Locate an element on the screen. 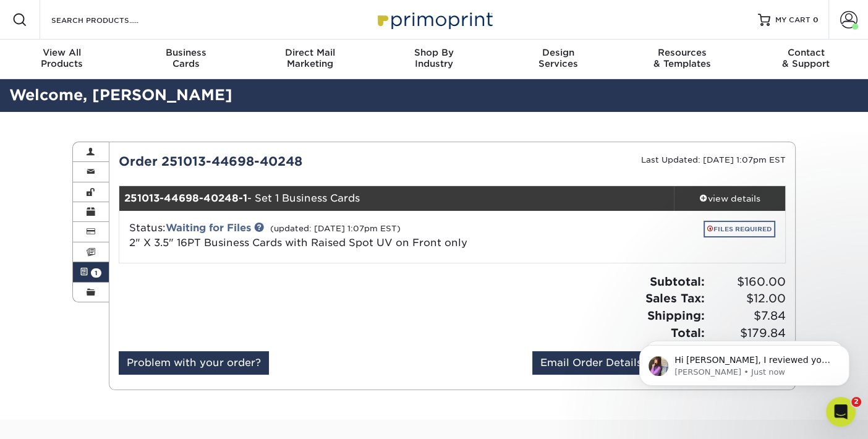 The width and height of the screenshot is (868, 439). span: Contact is located at coordinates (806, 53).